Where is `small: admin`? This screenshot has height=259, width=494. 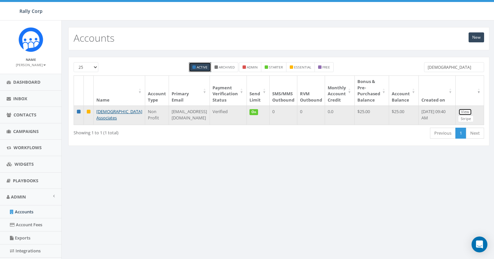 small: admin is located at coordinates (252, 67).